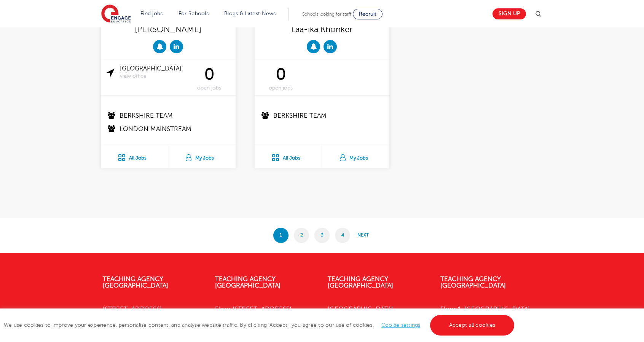 This screenshot has height=342, width=644. What do you see at coordinates (301, 235) in the screenshot?
I see `a: 2` at bounding box center [301, 235].